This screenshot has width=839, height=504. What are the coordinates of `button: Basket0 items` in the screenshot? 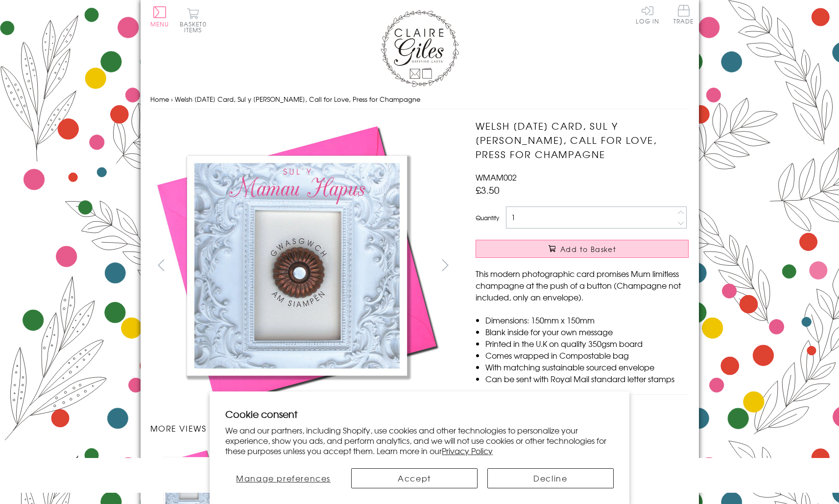 It's located at (193, 20).